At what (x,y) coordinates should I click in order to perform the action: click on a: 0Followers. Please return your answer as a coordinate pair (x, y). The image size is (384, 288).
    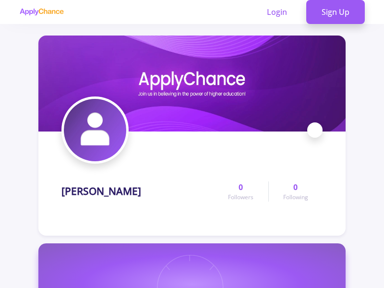
    Looking at the image, I should click on (241, 192).